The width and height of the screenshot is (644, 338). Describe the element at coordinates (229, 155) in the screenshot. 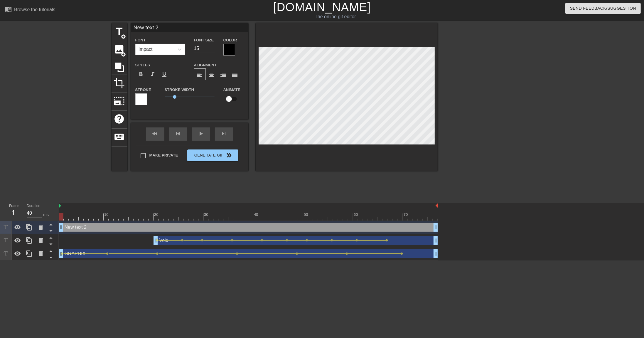

I see `span: double_arrow` at that location.